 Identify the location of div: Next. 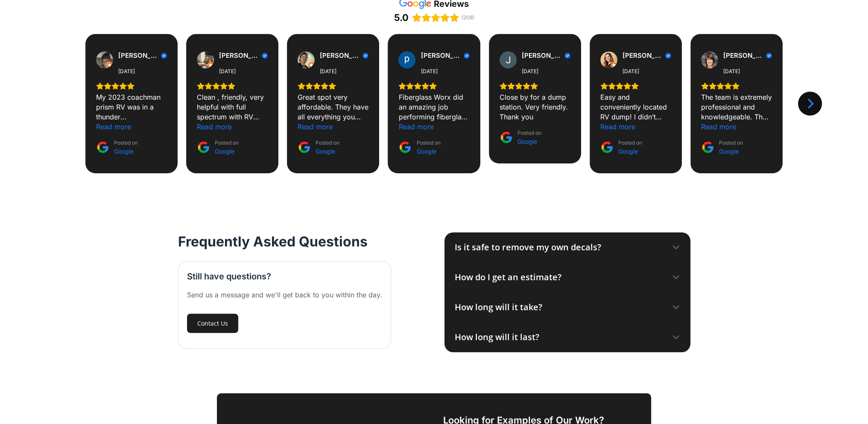
(810, 103).